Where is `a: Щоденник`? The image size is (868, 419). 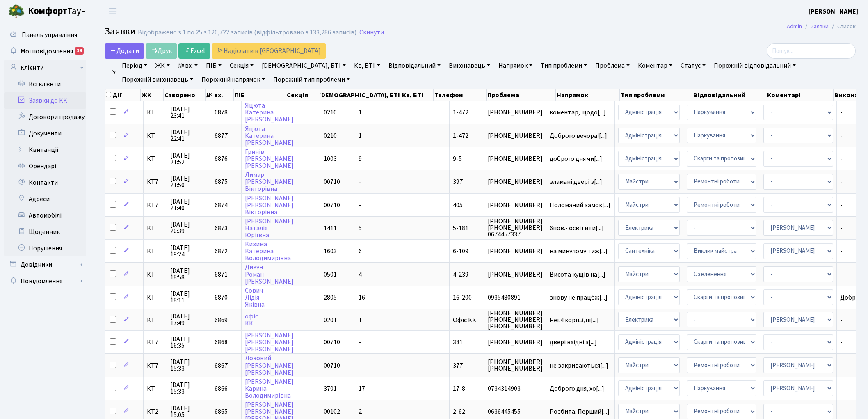 a: Щоденник is located at coordinates (45, 232).